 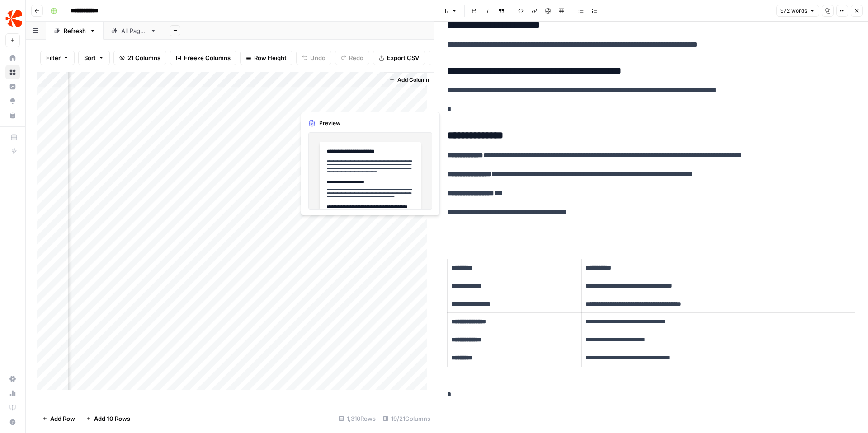 What do you see at coordinates (75, 30) in the screenshot?
I see `div: Refresh` at bounding box center [75, 30].